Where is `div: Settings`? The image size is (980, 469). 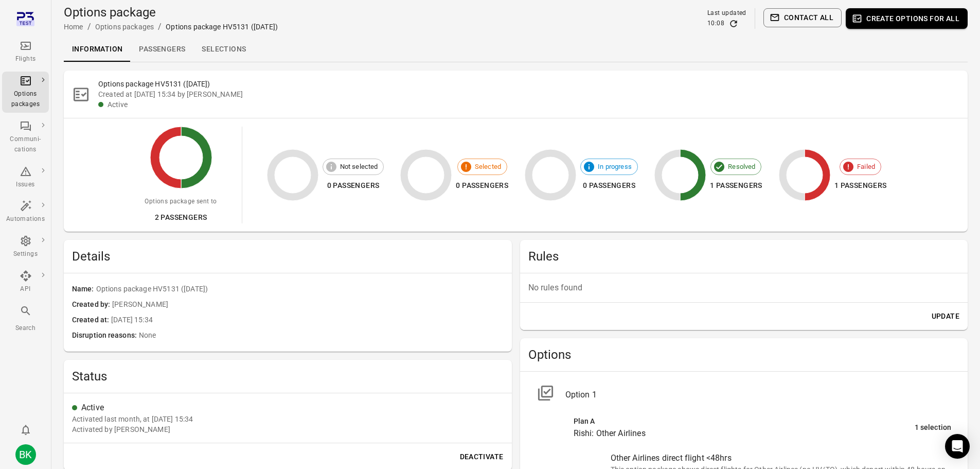
div: Settings is located at coordinates (25, 254).